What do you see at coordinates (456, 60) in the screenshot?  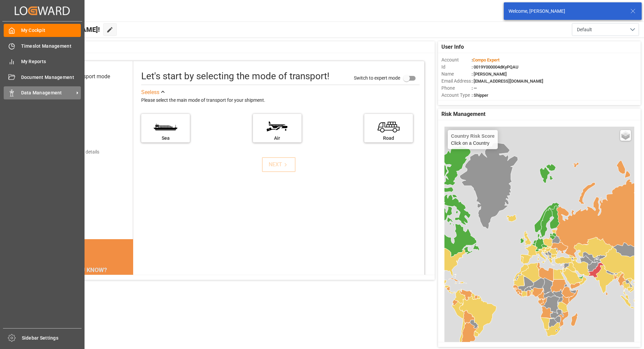 I see `span: Account` at bounding box center [456, 60].